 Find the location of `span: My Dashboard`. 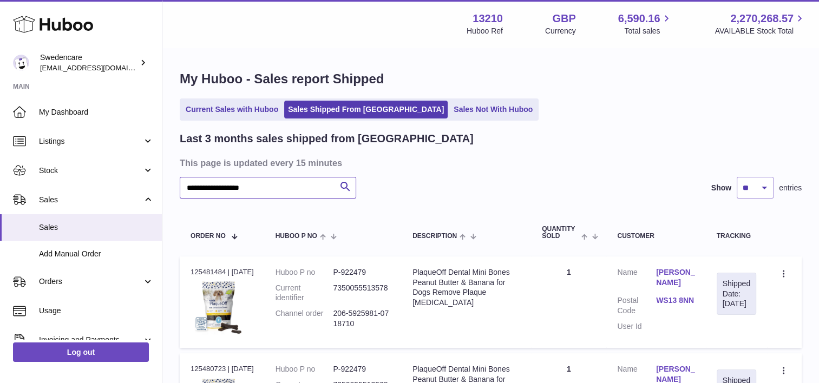

span: My Dashboard is located at coordinates (96, 112).